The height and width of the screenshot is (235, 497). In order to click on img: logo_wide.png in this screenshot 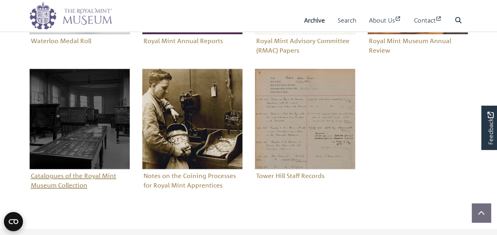, I will do `click(71, 16)`.